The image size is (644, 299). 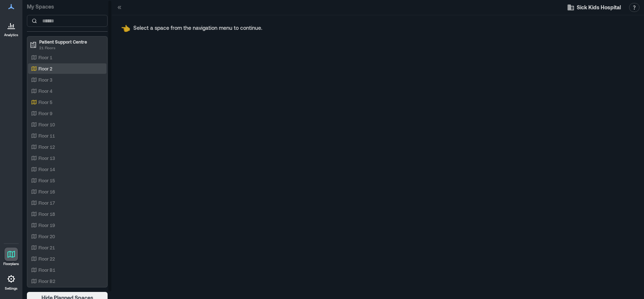 What do you see at coordinates (12, 264) in the screenshot?
I see `p: Floorplans` at bounding box center [12, 264].